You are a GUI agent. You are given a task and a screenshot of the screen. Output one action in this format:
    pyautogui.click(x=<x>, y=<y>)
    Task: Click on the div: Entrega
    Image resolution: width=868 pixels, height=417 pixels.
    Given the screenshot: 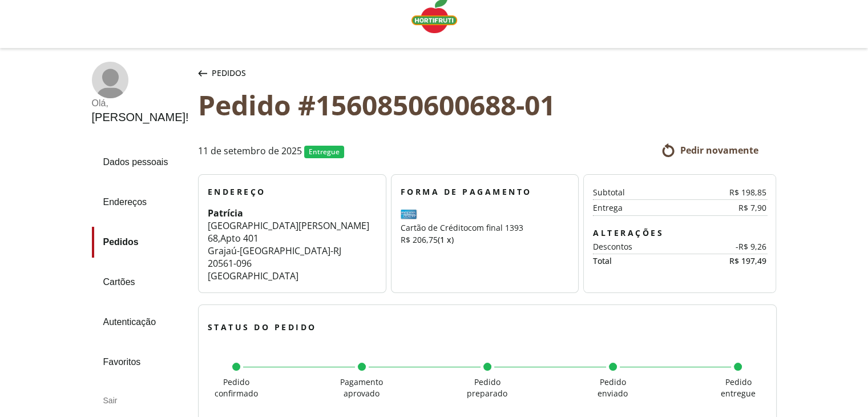 What is the action you would take?
    pyautogui.click(x=645, y=208)
    